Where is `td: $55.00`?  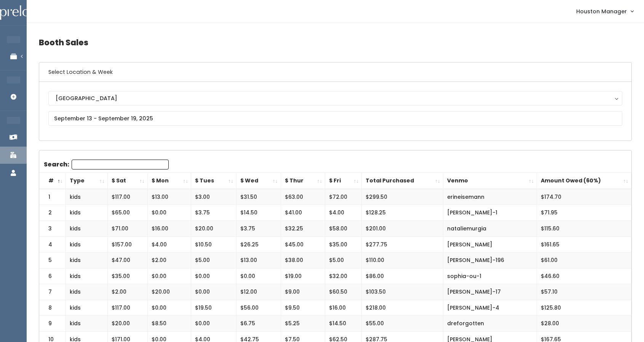 td: $55.00 is located at coordinates (403, 324).